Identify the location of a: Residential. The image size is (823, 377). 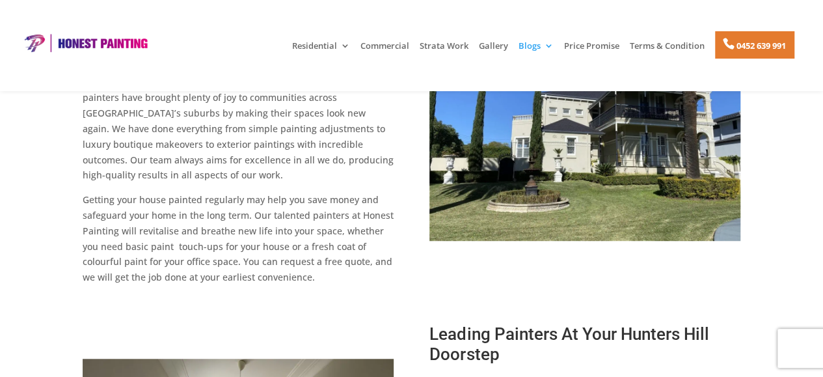
(321, 52).